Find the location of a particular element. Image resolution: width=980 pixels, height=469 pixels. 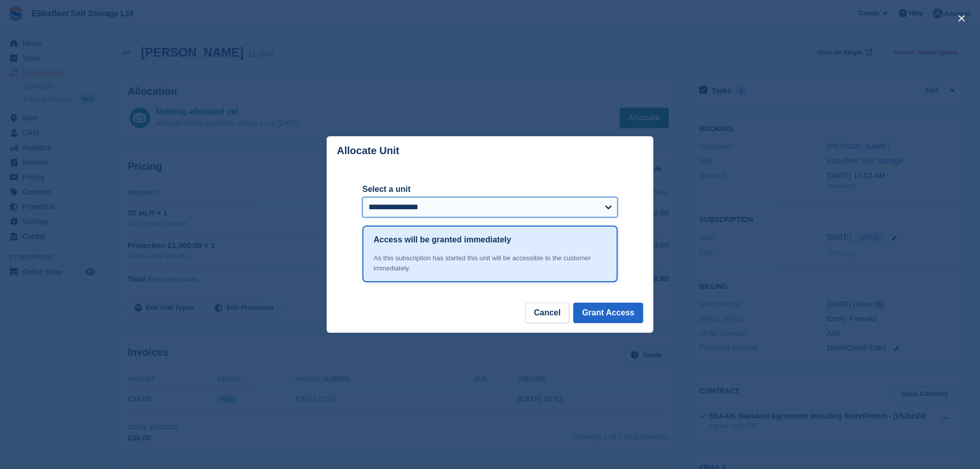

p: Allocate Unit is located at coordinates (368, 150).